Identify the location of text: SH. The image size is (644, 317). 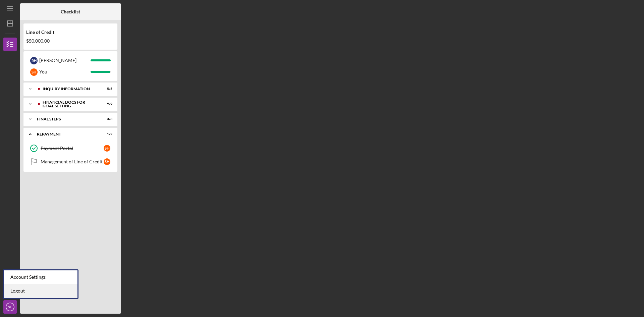
(10, 306).